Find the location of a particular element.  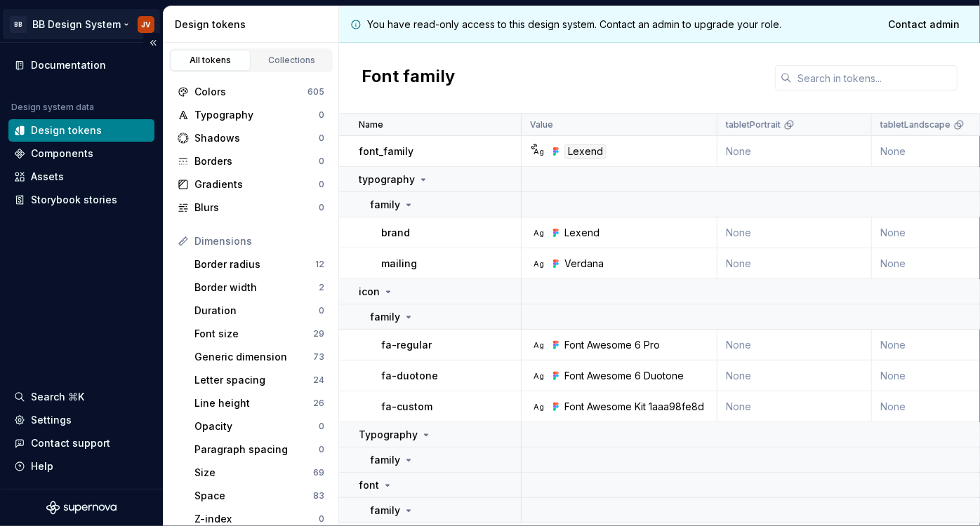

div: BB is located at coordinates (18, 25).